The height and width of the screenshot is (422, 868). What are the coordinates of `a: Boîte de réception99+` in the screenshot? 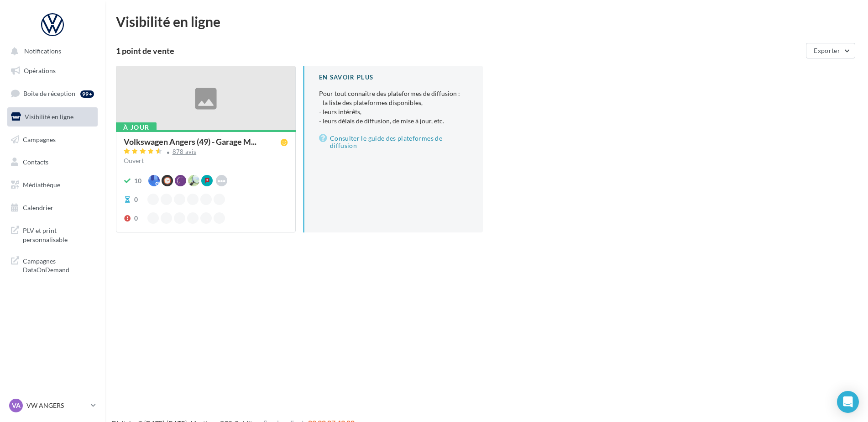 It's located at (53, 93).